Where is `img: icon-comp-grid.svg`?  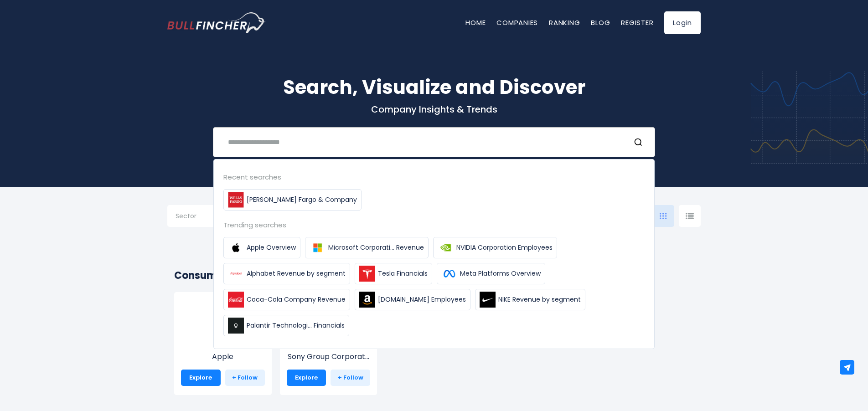 img: icon-comp-grid.svg is located at coordinates (663, 216).